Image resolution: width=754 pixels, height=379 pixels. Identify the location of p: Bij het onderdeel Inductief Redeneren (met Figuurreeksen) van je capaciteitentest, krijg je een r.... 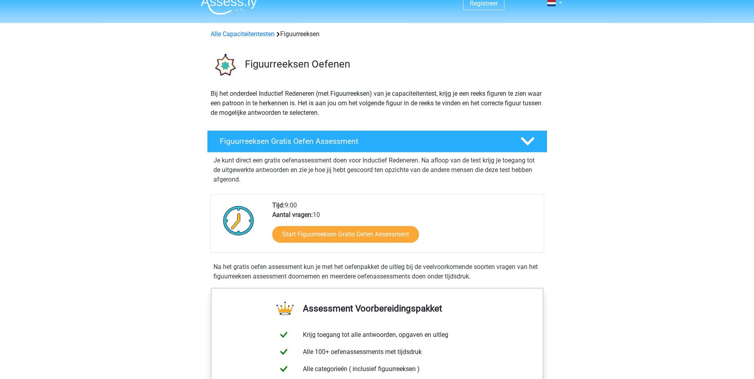
(377, 103).